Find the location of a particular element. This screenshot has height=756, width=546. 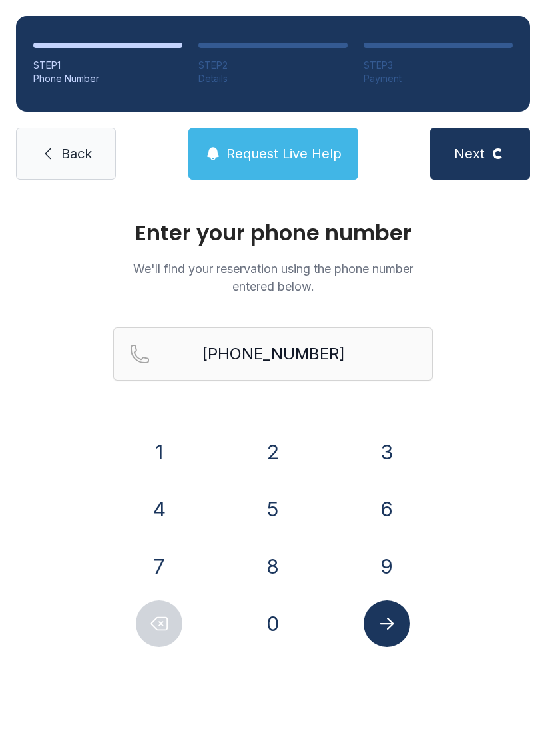

button: 7 is located at coordinates (159, 566).